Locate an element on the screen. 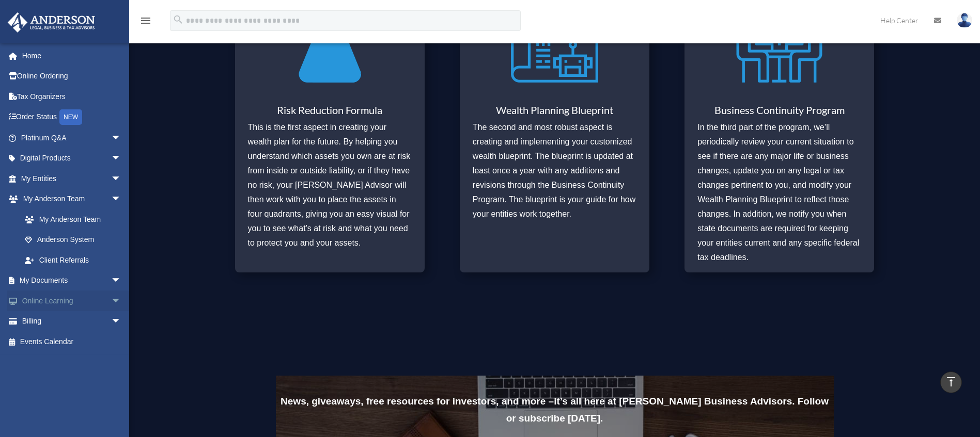 Image resolution: width=980 pixels, height=437 pixels. h3: Wealth Planning Blueprint is located at coordinates (555, 113).